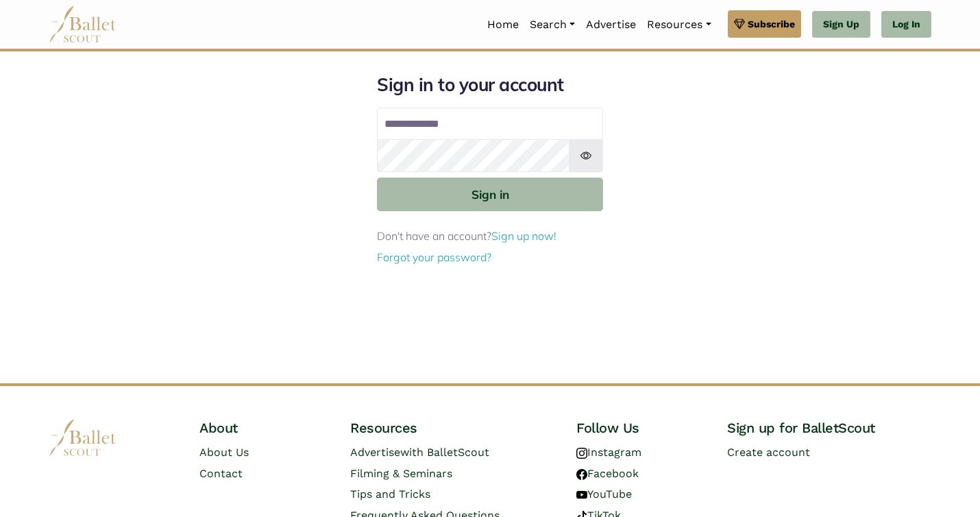  I want to click on a: Filming & Seminars, so click(401, 473).